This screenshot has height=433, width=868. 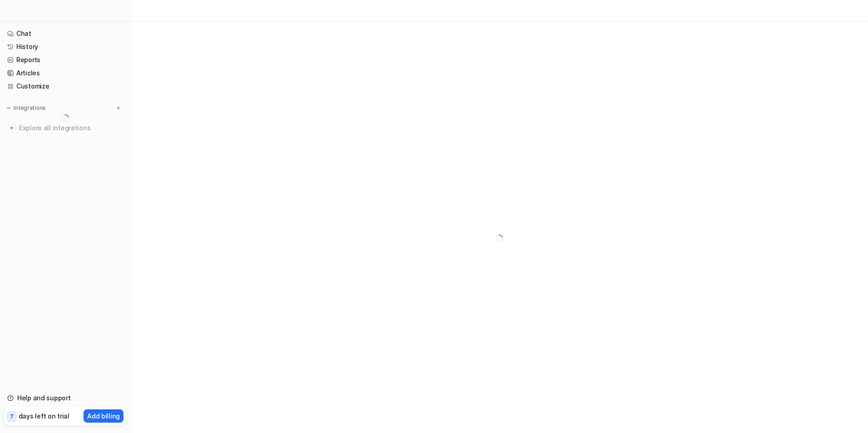 I want to click on button: Add billing, so click(x=104, y=416).